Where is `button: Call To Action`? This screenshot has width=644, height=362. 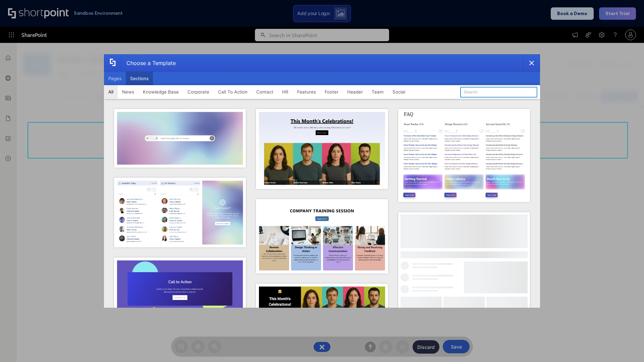 button: Call To Action is located at coordinates (233, 92).